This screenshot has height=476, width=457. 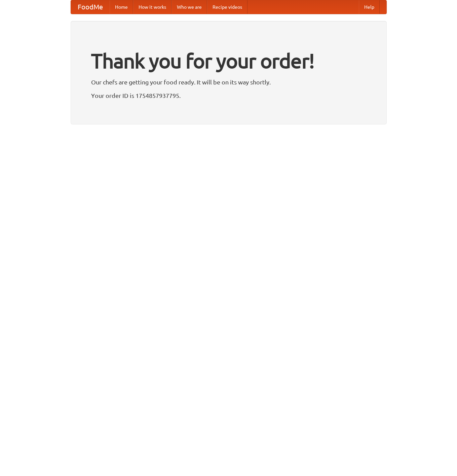 I want to click on p: Your order ID is 1754857937795., so click(x=228, y=96).